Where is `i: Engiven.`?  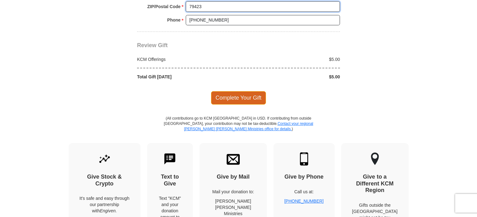 i: Engiven. is located at coordinates (108, 211).